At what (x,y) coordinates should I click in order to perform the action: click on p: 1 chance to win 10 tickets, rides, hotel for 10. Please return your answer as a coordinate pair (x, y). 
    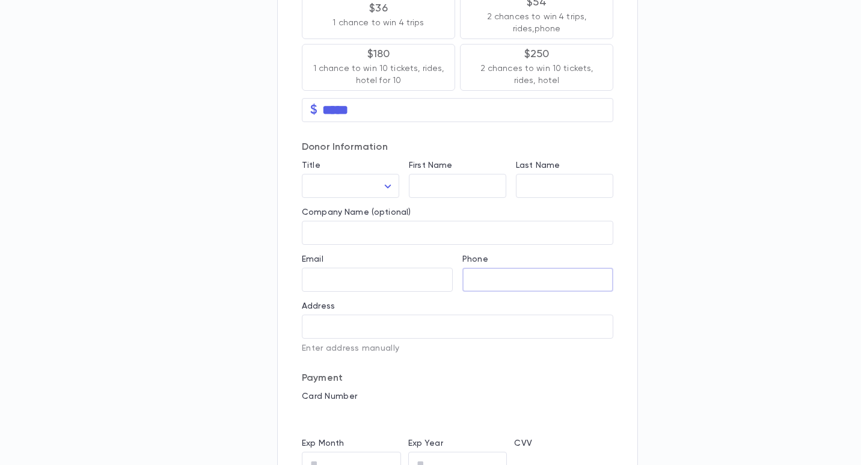
    Looking at the image, I should click on (378, 75).